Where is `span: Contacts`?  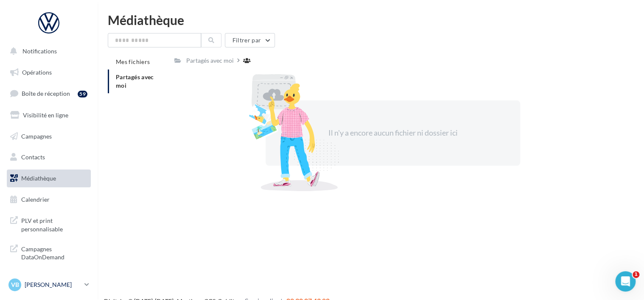 span: Contacts is located at coordinates (33, 157).